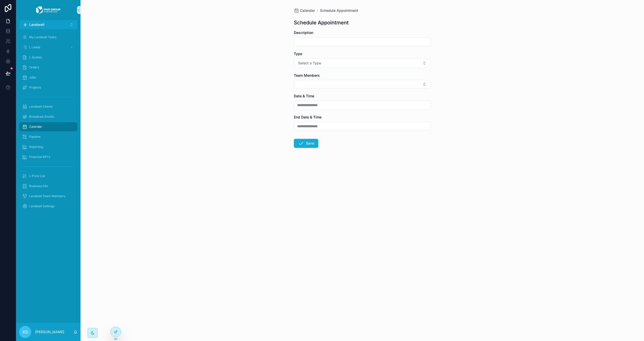 Image resolution: width=644 pixels, height=341 pixels. Describe the element at coordinates (25, 332) in the screenshot. I see `span: KS` at that location.